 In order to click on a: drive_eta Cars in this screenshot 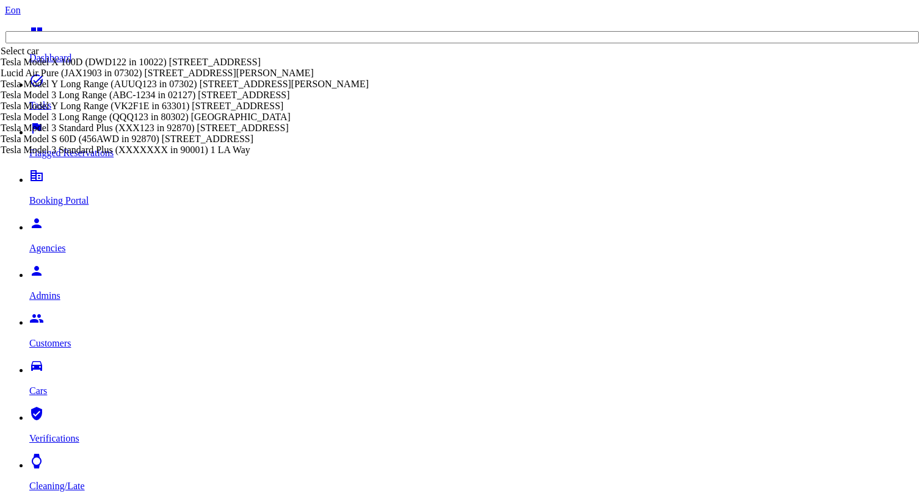, I will do `click(474, 381)`.